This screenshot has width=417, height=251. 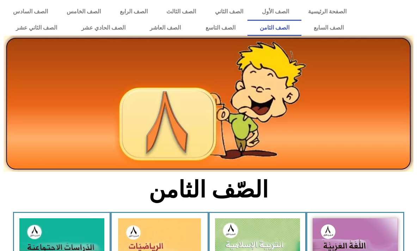 I want to click on a: الصف الثاني عشر, so click(x=36, y=28).